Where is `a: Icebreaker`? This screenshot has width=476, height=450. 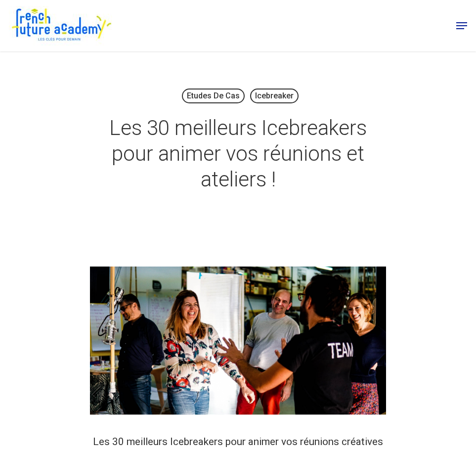
a: Icebreaker is located at coordinates (274, 96).